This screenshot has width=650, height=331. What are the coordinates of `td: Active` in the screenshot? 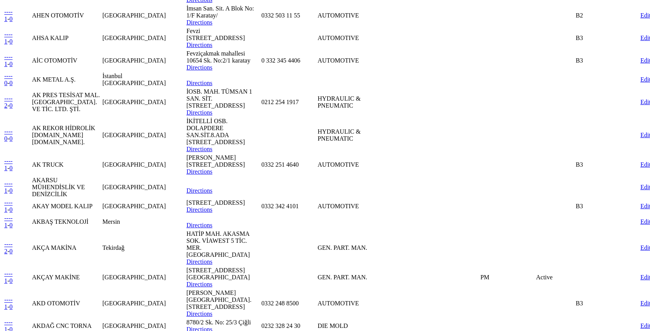 It's located at (555, 278).